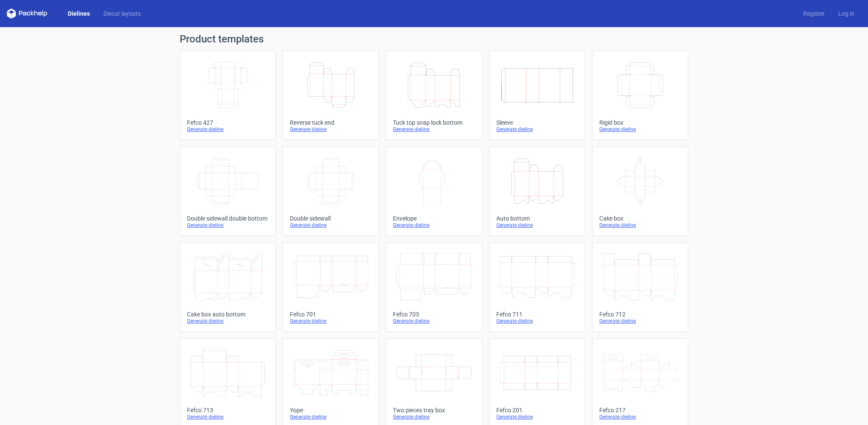  Describe the element at coordinates (537, 314) in the screenshot. I see `div: Fefco 711` at that location.